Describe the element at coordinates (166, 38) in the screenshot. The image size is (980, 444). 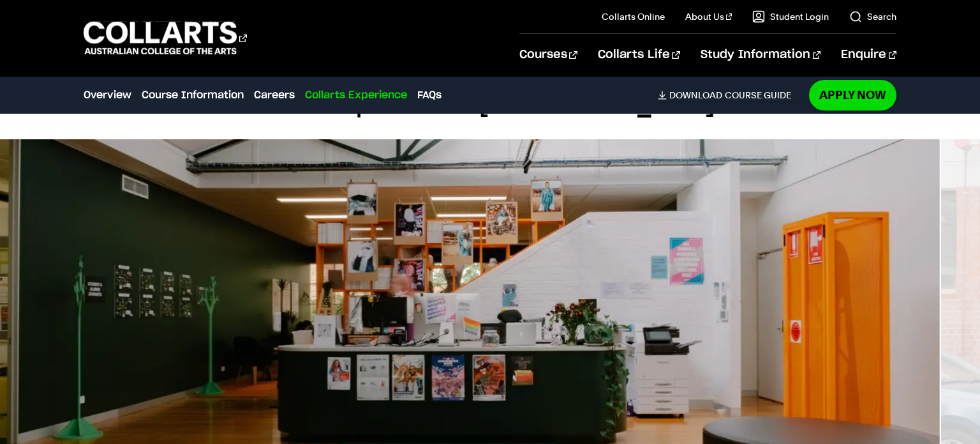
I see `div: Go to homepage` at that location.